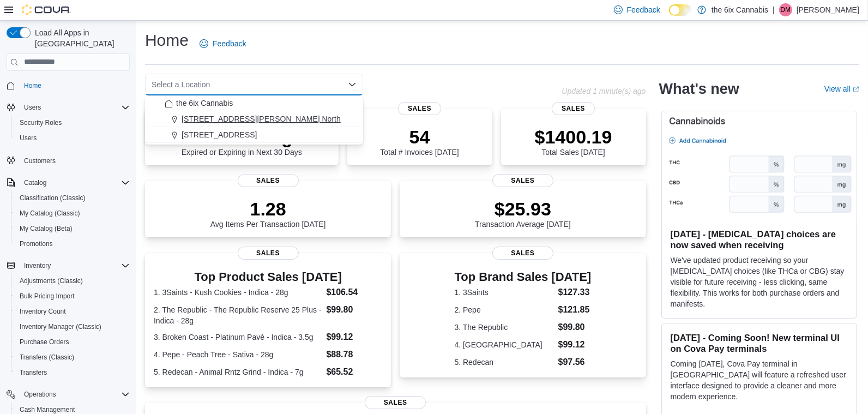  Describe the element at coordinates (47, 410) in the screenshot. I see `span: Cash Management` at that location.